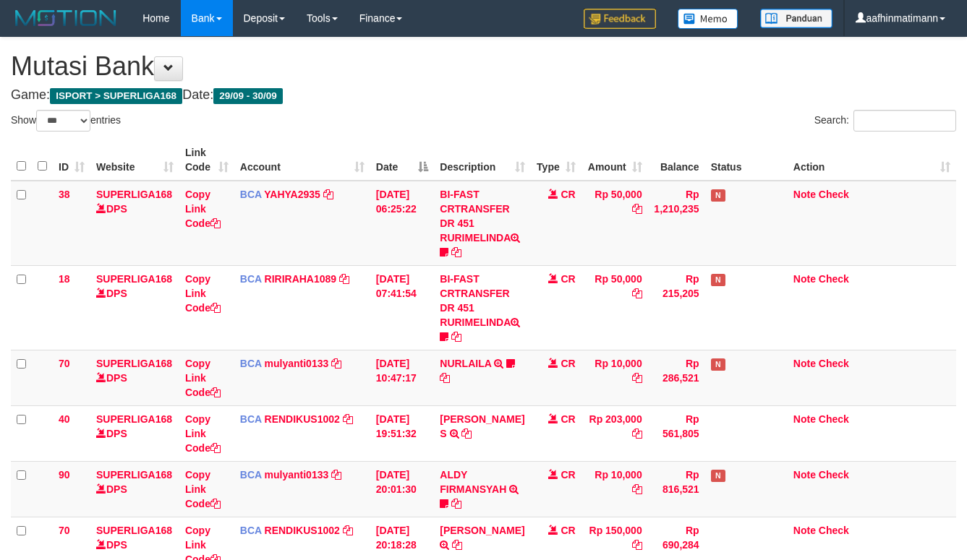  What do you see at coordinates (302, 159) in the screenshot?
I see `th: Account: activate to sort column ascending` at bounding box center [302, 159].